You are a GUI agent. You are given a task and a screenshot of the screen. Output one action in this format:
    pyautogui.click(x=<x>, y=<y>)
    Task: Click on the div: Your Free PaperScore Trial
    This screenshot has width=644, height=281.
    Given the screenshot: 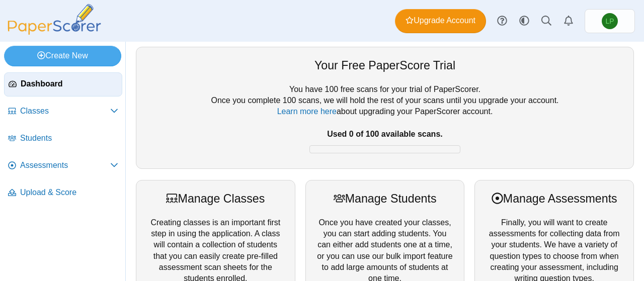 What is the action you would take?
    pyautogui.click(x=385, y=65)
    